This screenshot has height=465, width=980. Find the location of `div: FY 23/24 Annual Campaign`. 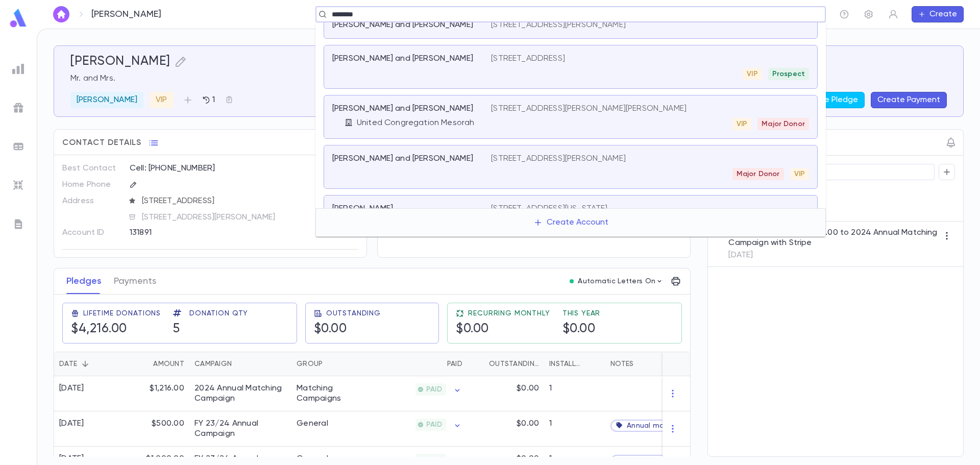

div: FY 23/24 Annual Campaign is located at coordinates (240, 429).